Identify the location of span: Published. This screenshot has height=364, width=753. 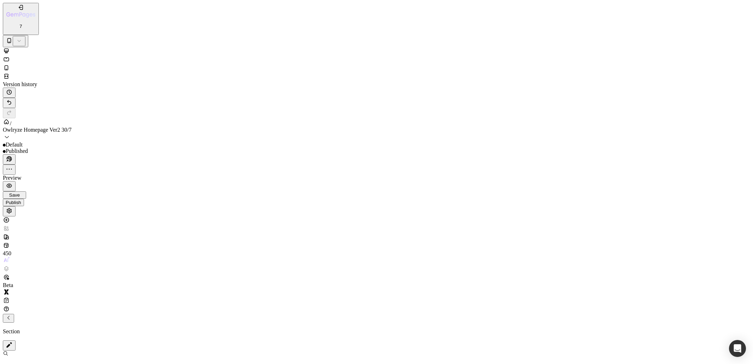
(17, 151).